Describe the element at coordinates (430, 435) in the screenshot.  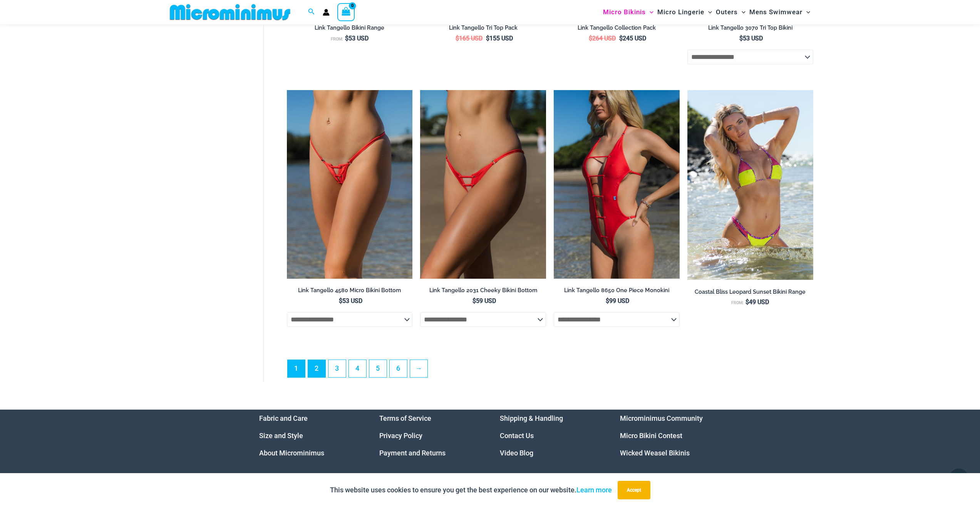
I see `aside: Footer Widget 2` at that location.